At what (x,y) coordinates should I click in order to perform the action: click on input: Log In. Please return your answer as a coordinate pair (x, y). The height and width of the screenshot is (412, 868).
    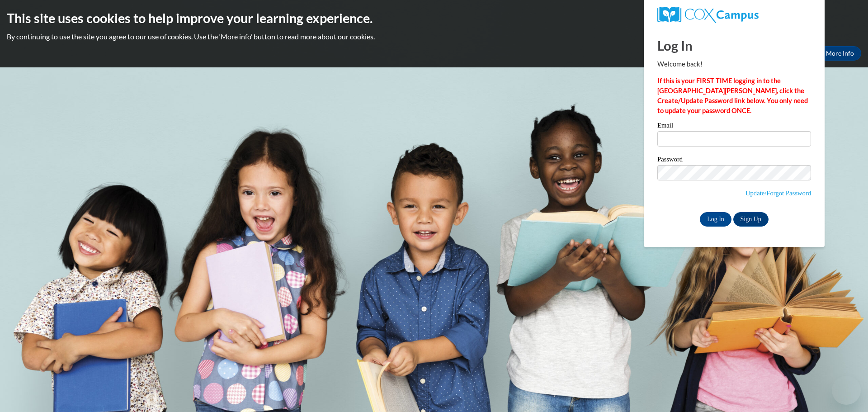
    Looking at the image, I should click on (716, 219).